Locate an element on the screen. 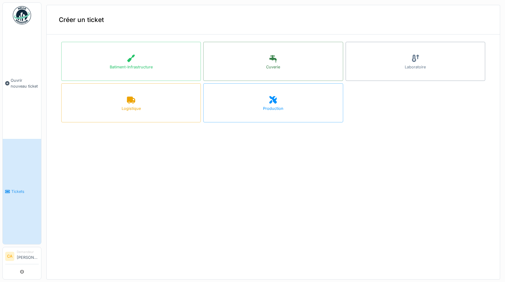  div: Laboratoire is located at coordinates (415, 67).